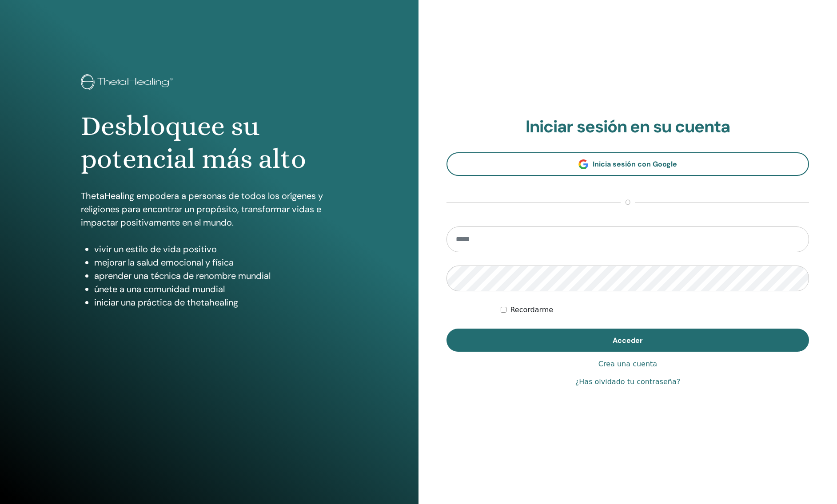  I want to click on a: Inicia sesión con Google, so click(628, 164).